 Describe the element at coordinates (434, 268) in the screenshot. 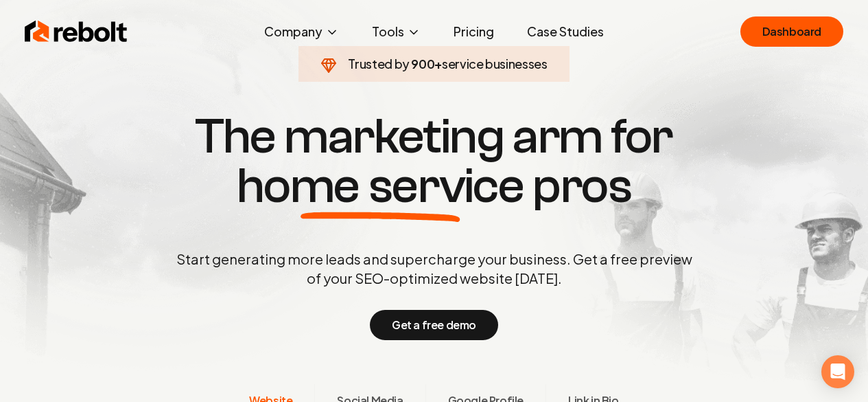

I see `p: Start generating more leads and supercharge your business. Get a free preview of your SEO-optimiz...` at that location.